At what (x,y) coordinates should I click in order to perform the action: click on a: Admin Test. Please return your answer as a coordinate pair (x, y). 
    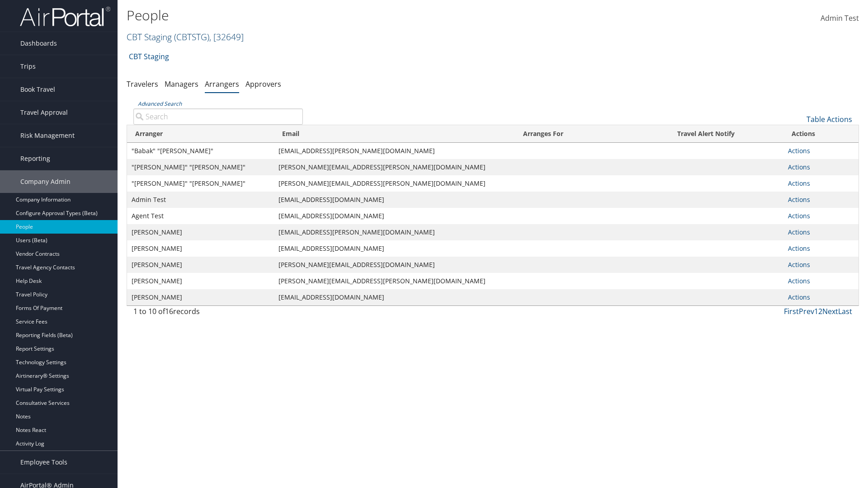
    Looking at the image, I should click on (839, 19).